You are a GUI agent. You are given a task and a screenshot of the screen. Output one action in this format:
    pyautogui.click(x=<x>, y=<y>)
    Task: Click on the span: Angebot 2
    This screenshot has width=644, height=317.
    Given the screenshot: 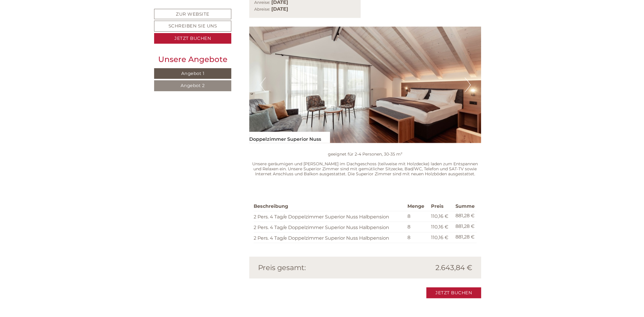 What is the action you would take?
    pyautogui.click(x=193, y=85)
    